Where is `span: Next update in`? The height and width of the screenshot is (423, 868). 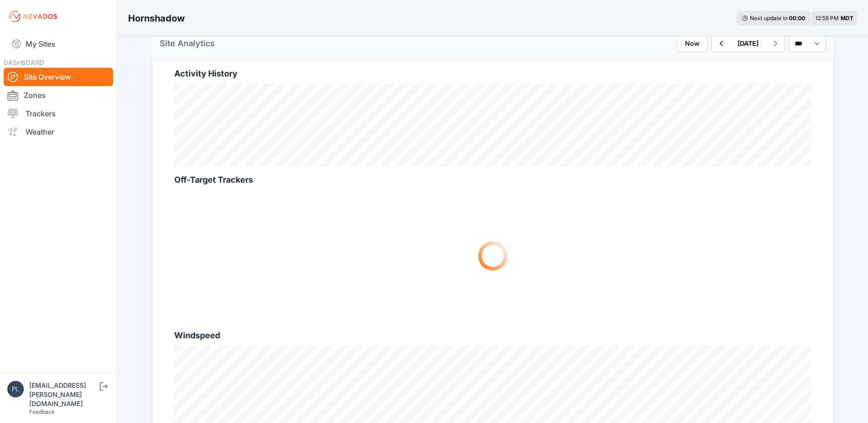
span: Next update in is located at coordinates (769, 18).